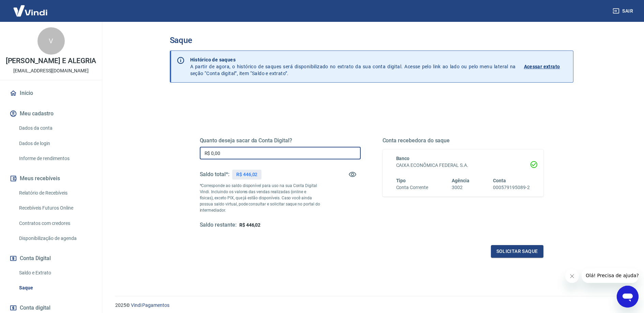  I want to click on div: V, so click(51, 41).